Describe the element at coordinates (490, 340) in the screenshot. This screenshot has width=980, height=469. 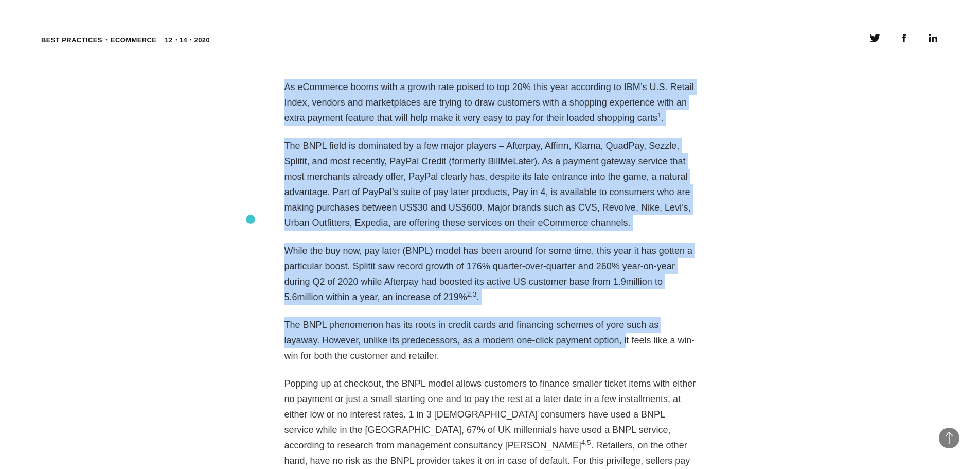
I see `p: The BNPL phenomenon has its roots in credit cards and financing schemes of yore such as layaway. ...` at that location.